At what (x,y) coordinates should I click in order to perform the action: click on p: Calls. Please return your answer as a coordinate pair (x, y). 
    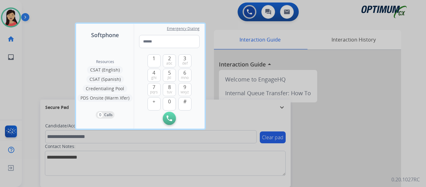
    Looking at the image, I should click on (108, 115).